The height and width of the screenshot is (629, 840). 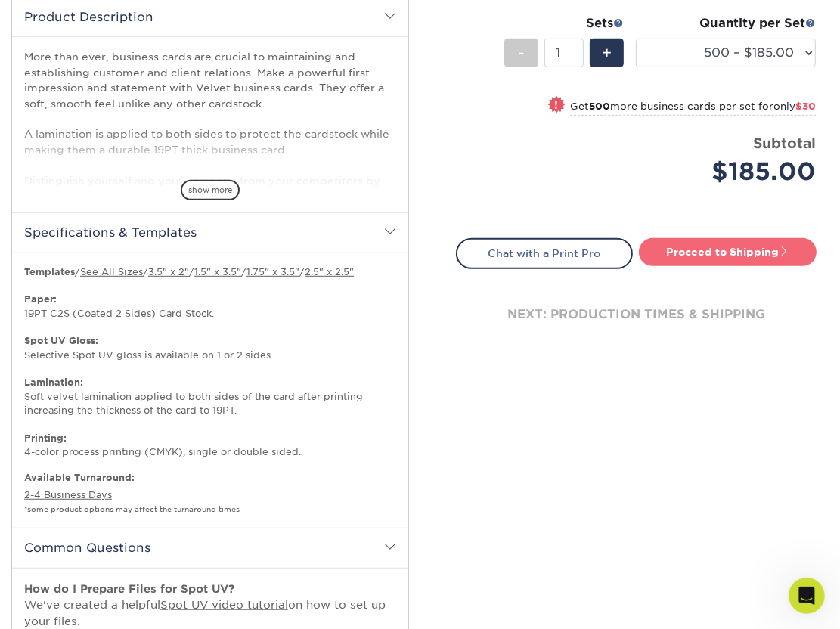 I want to click on button: Emoji picker, so click(x=237, y=500).